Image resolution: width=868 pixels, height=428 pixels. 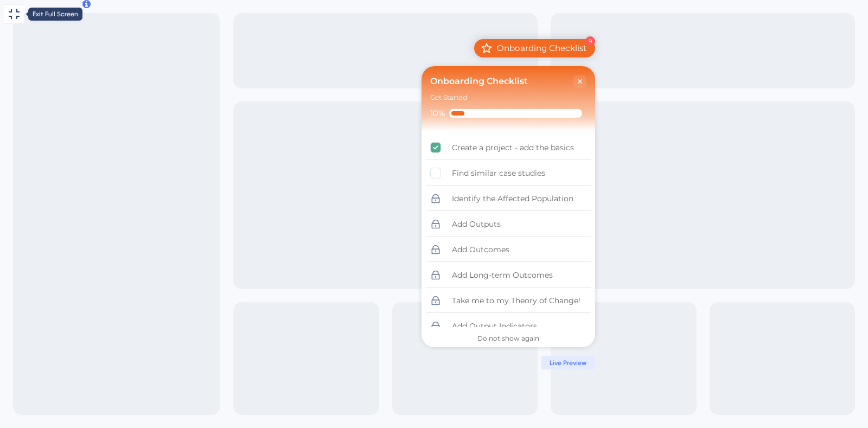 I want to click on div: Find similar case studies is incomplete., so click(x=509, y=173).